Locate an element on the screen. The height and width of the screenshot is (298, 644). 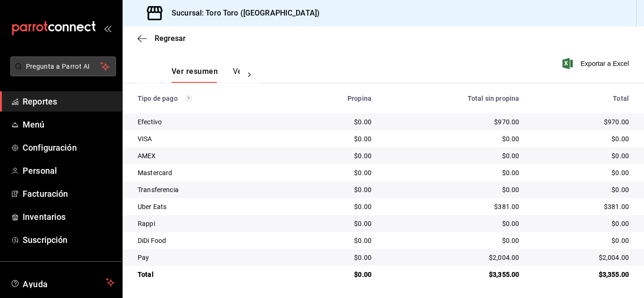
span: Facturación is located at coordinates (68, 194).